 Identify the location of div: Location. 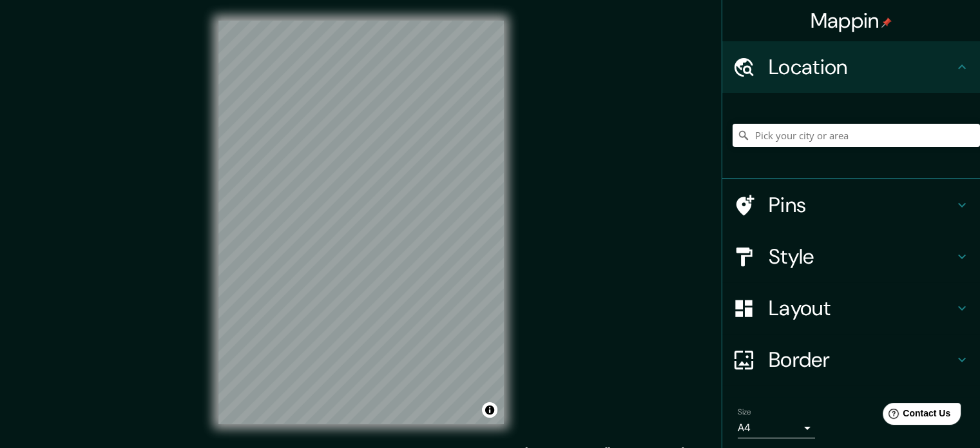
(851, 67).